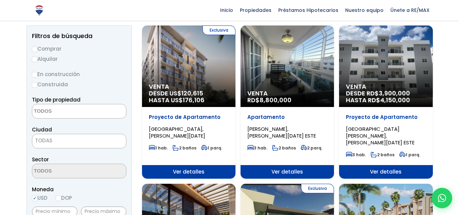  What do you see at coordinates (276, 100) in the screenshot?
I see `span: 8,800,000` at bounding box center [276, 100].